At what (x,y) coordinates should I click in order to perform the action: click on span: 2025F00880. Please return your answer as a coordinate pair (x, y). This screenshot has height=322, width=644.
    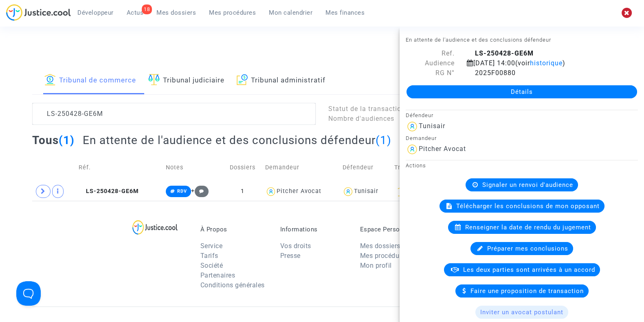
    Looking at the image, I should click on (491, 72).